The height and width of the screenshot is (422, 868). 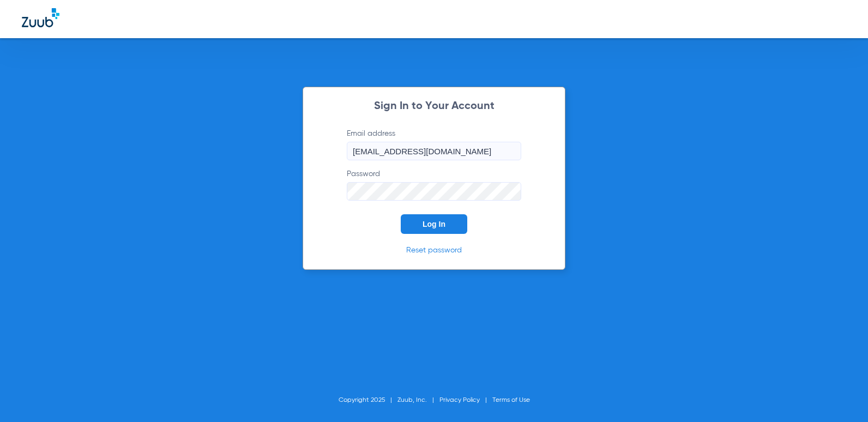 I want to click on img: Zuub Logo, so click(x=40, y=17).